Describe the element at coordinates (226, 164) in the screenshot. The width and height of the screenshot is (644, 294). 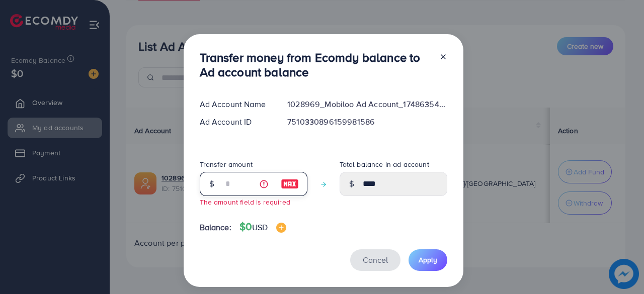
I see `label: Transfer amount` at that location.